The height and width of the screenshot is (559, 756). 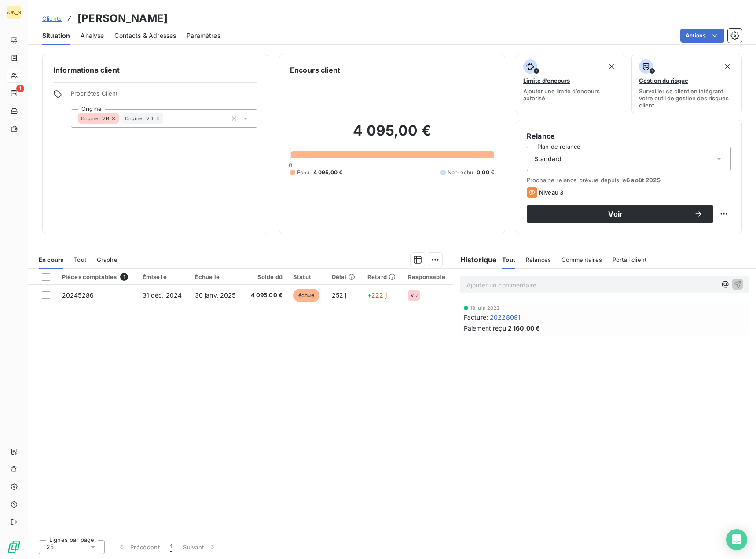 I want to click on span: 252 j, so click(x=339, y=295).